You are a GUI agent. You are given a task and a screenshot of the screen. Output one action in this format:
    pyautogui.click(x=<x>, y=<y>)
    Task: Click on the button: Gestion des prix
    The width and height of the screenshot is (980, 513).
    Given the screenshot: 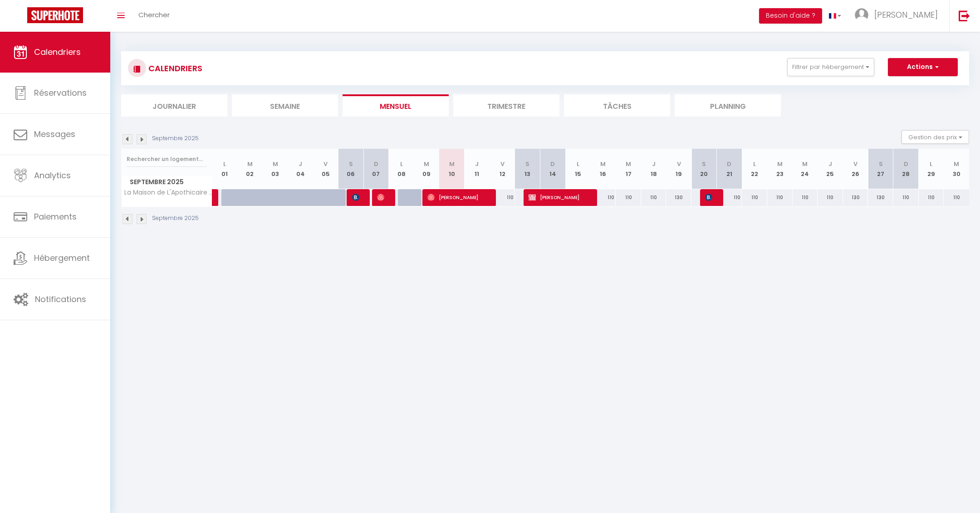 What is the action you would take?
    pyautogui.click(x=935, y=137)
    